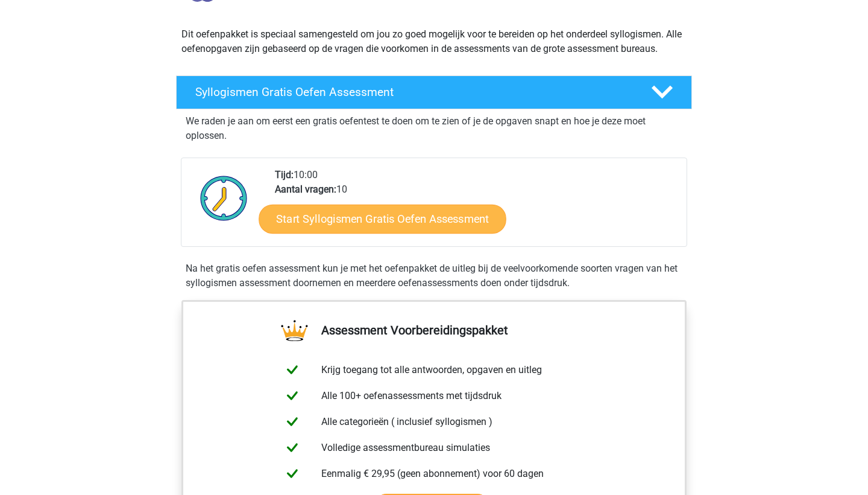 The height and width of the screenshot is (495, 868). Describe the element at coordinates (383, 218) in the screenshot. I see `a: Start Syllogismen Gratis Oefen Assessment` at that location.